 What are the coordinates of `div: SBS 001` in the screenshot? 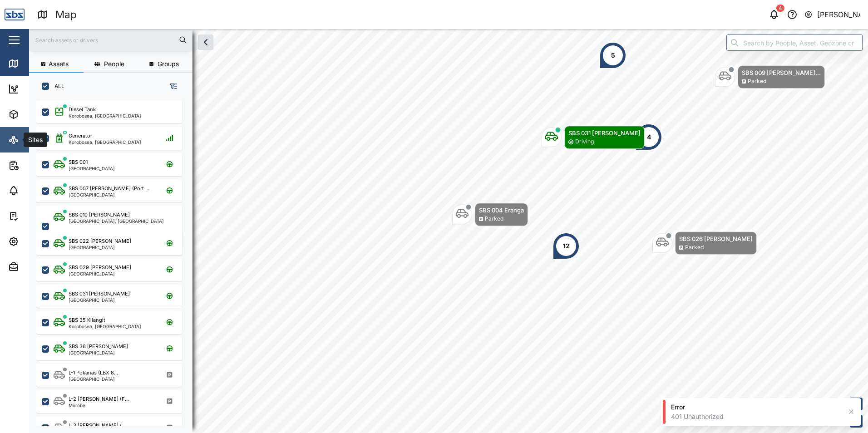 It's located at (78, 162).